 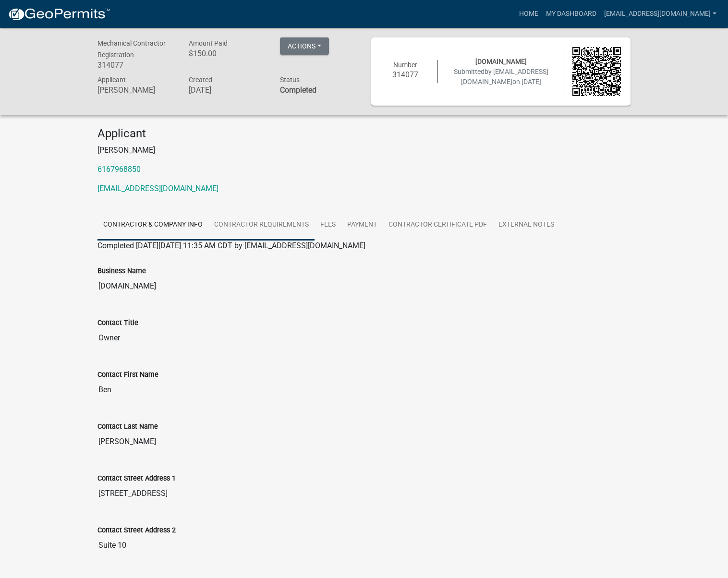 I want to click on a: Contractor Requirements, so click(x=261, y=225).